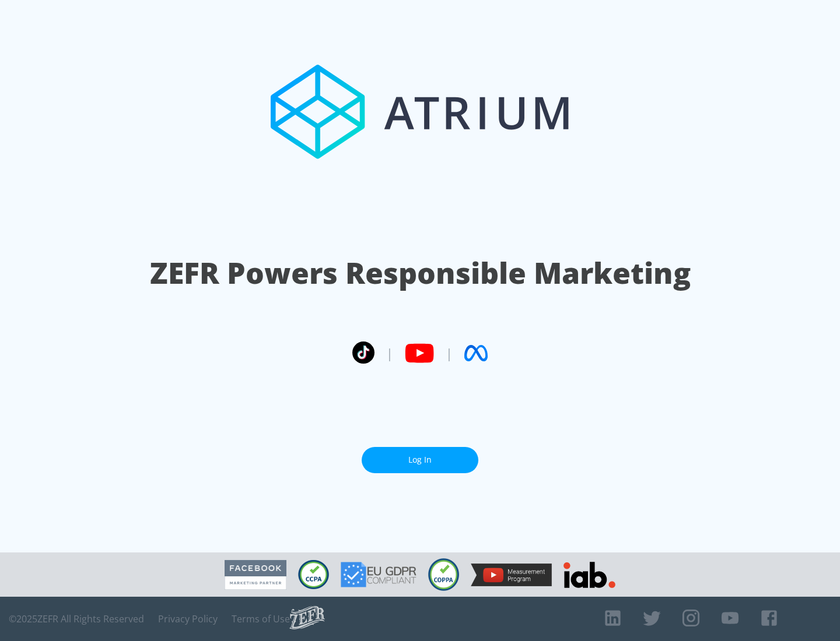  What do you see at coordinates (188, 619) in the screenshot?
I see `a: Privacy Policy` at bounding box center [188, 619].